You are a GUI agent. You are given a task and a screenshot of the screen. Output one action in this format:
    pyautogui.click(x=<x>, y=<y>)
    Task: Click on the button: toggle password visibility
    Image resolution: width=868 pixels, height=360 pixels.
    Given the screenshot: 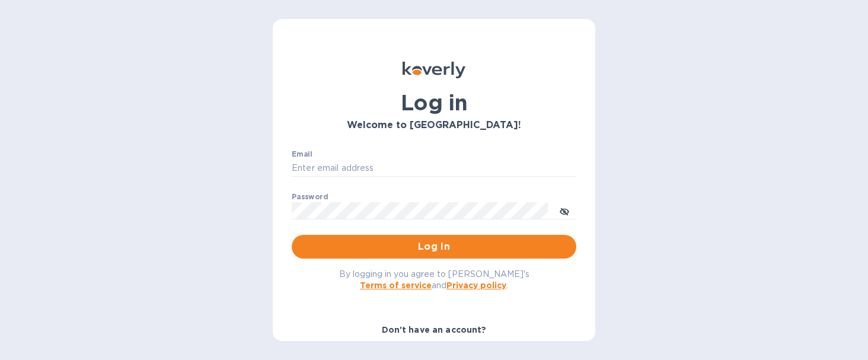 What is the action you would take?
    pyautogui.click(x=564, y=210)
    